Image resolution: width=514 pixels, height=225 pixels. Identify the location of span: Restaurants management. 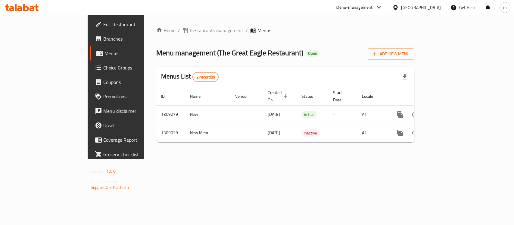
(217, 30).